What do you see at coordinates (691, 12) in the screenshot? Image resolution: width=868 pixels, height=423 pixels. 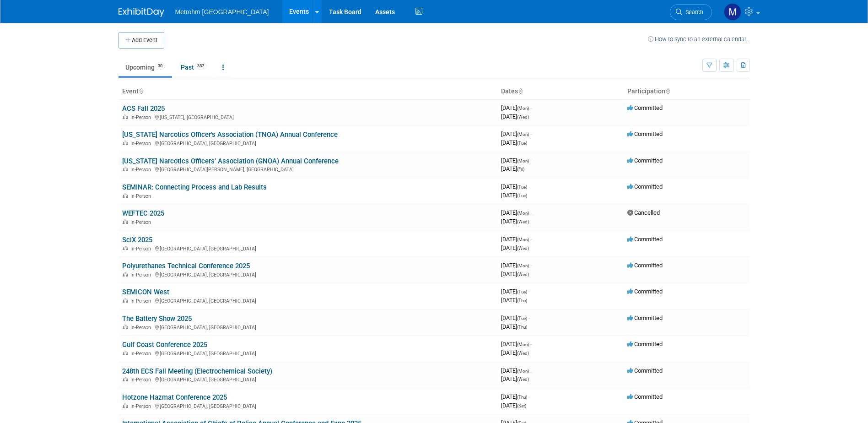 I see `a: Search` at bounding box center [691, 12].